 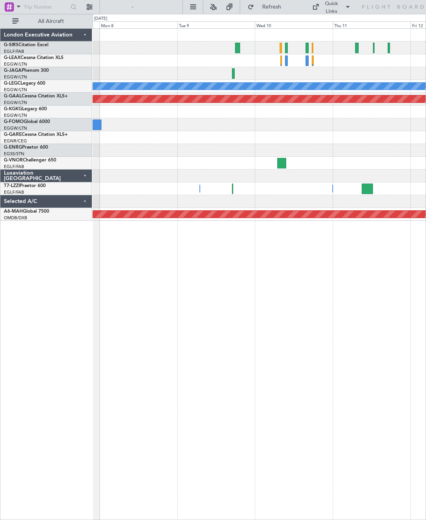 I want to click on span: G-ENRG, so click(x=13, y=147).